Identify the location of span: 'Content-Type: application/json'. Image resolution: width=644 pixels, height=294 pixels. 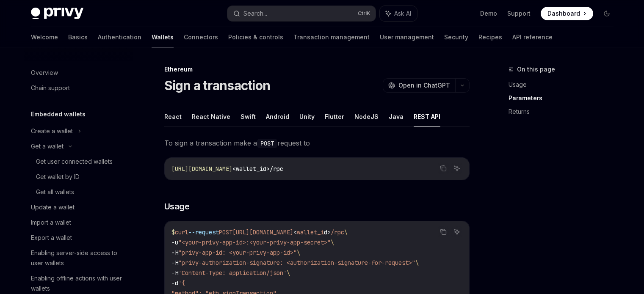
(232, 272).